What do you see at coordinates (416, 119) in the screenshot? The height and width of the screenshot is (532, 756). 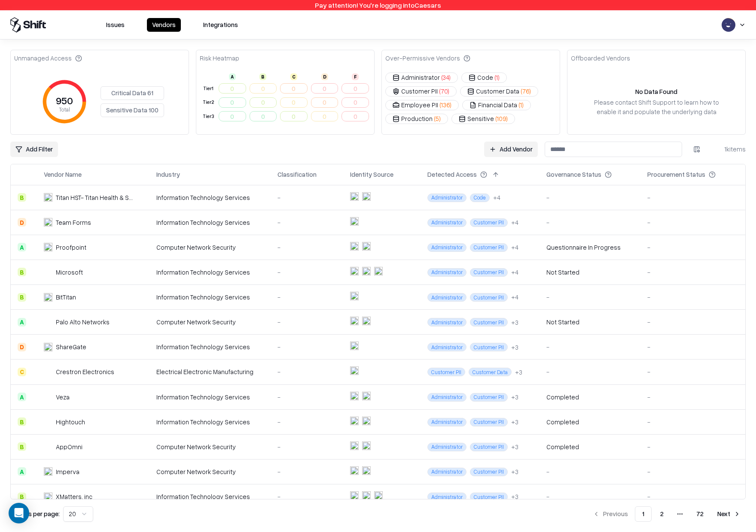 I see `button: Production(5)` at bounding box center [416, 119].